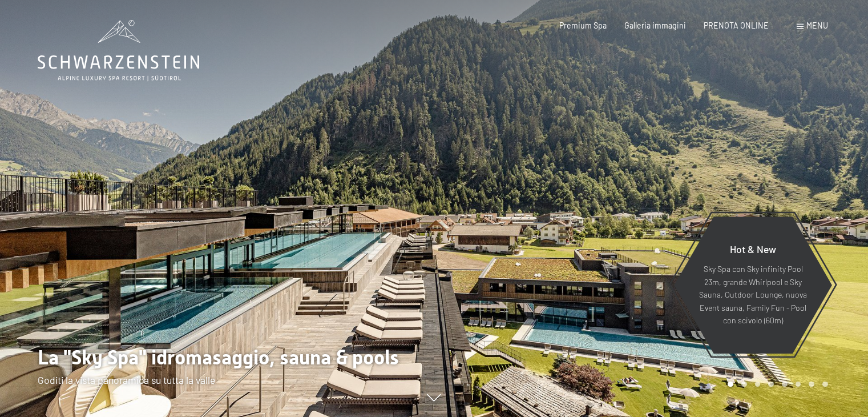  Describe the element at coordinates (812, 385) in the screenshot. I see `div: Carousel Page 7` at that location.